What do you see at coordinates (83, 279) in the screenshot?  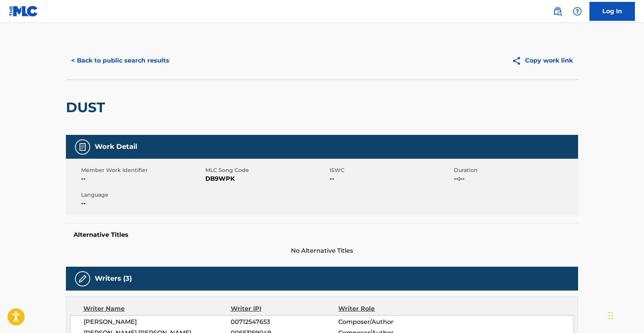 I see `img: Writers` at bounding box center [83, 279].